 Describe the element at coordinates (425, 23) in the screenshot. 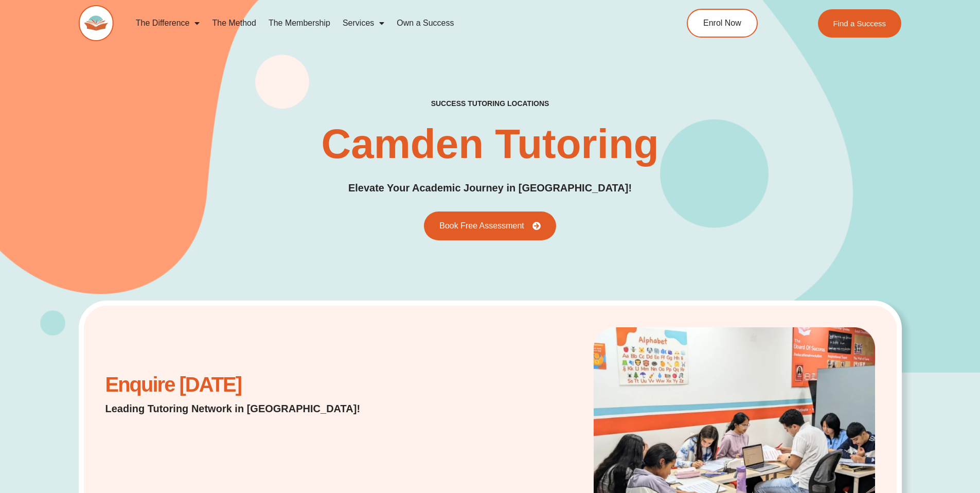

I see `a: Own a Success` at that location.